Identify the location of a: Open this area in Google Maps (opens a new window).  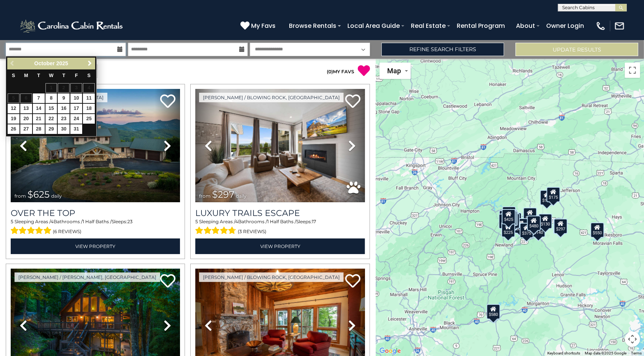
(390, 352).